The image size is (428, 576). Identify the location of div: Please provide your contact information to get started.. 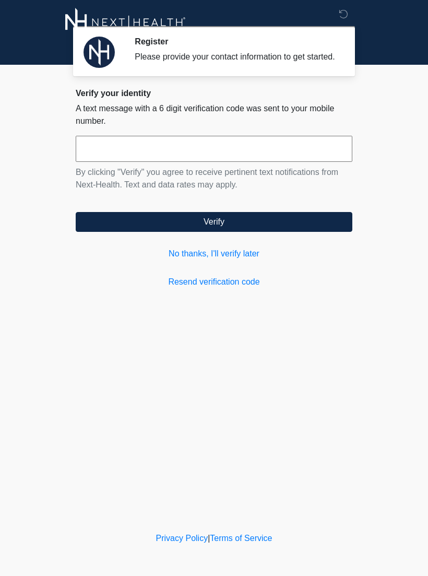
(235, 57).